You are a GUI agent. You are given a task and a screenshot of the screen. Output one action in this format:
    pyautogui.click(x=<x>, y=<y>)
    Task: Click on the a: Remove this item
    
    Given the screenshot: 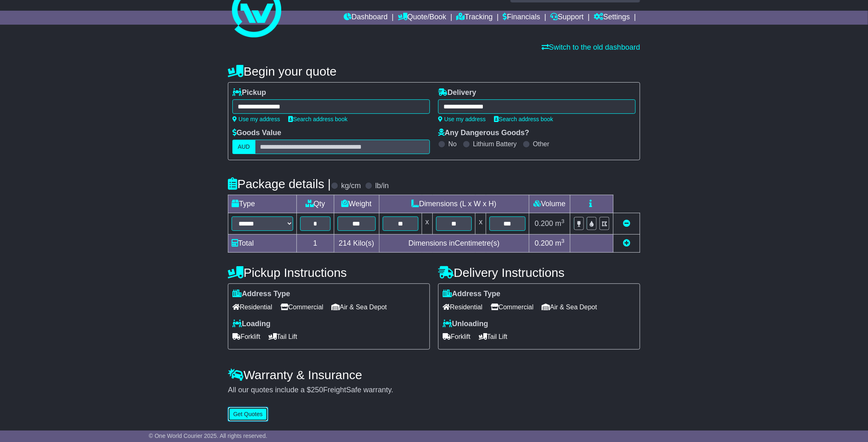 What is the action you would take?
    pyautogui.click(x=627, y=224)
    